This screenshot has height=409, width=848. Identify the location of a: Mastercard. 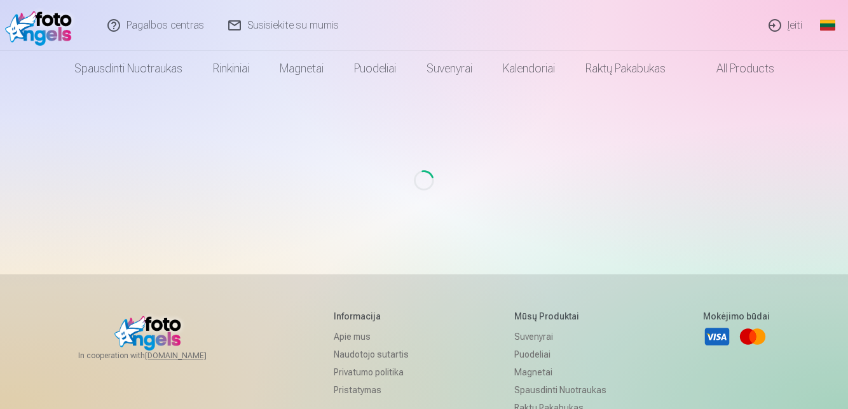
(752, 337).